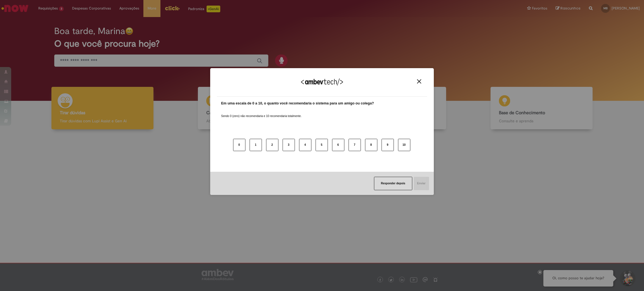 This screenshot has height=291, width=644. What do you see at coordinates (419, 81) in the screenshot?
I see `button: Close` at bounding box center [419, 81].